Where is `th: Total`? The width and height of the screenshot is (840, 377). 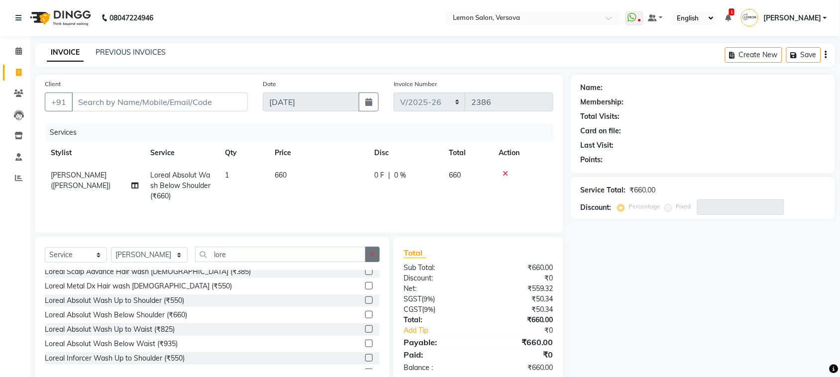
th: Total is located at coordinates (468, 153).